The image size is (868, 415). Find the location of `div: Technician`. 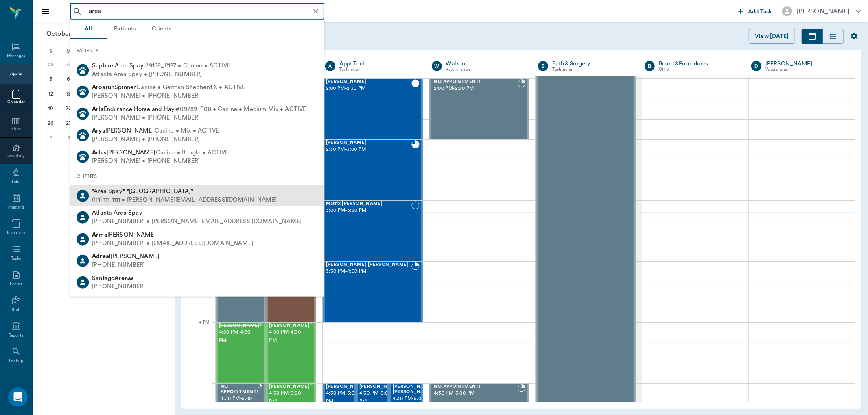

div: Technician is located at coordinates (380, 70).